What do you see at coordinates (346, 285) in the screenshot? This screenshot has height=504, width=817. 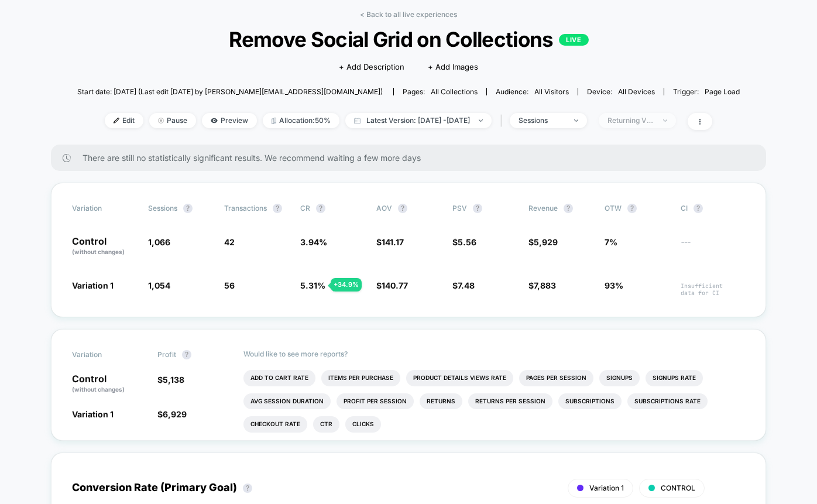 I see `div: + 34.9 %` at bounding box center [346, 285].